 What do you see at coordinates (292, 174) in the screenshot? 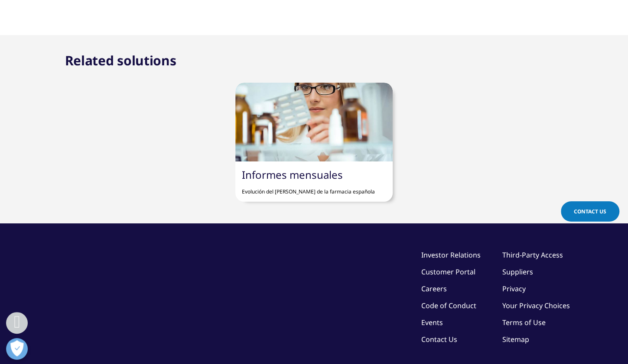
I see `a: Informes mensuales` at bounding box center [292, 174].